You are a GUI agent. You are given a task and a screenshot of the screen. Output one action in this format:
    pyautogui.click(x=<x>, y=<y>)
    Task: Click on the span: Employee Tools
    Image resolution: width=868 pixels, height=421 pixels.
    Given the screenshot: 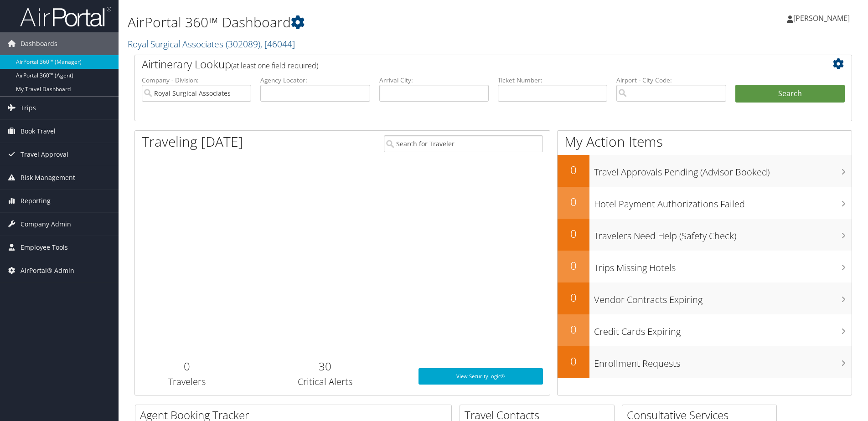 What is the action you would take?
    pyautogui.click(x=44, y=248)
    